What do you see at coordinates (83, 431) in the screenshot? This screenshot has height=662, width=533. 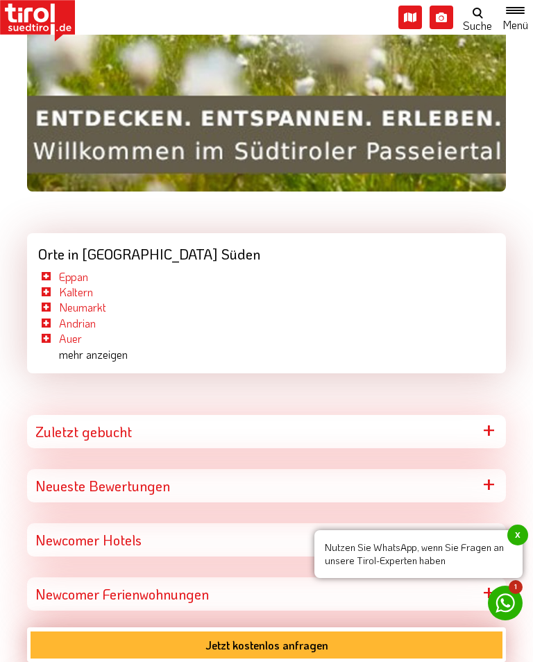 I see `strong: Zuletzt gebucht` at bounding box center [83, 431].